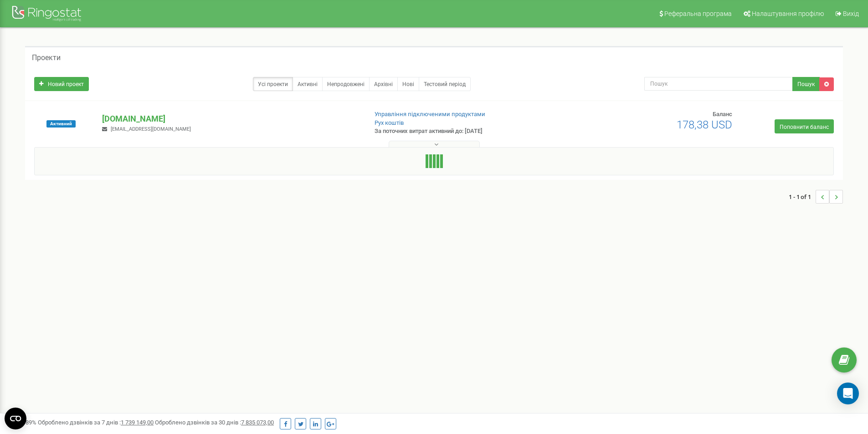  I want to click on font: 1 - 1 of 1, so click(800, 197).